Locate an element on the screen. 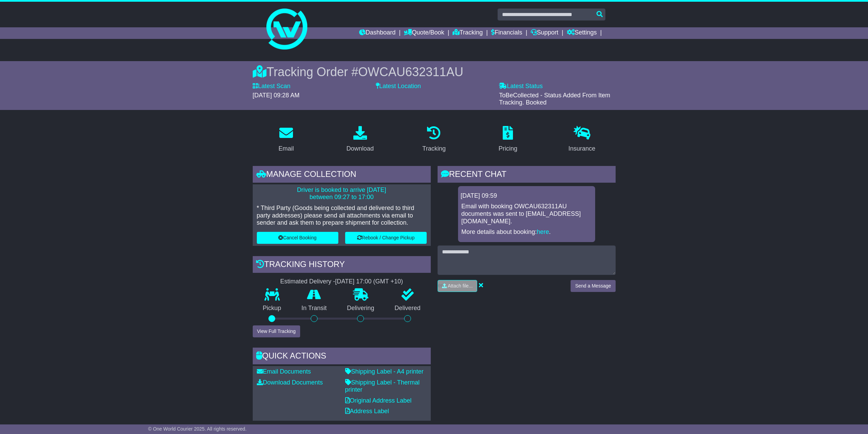  a: Original Address Label is located at coordinates (378, 400).